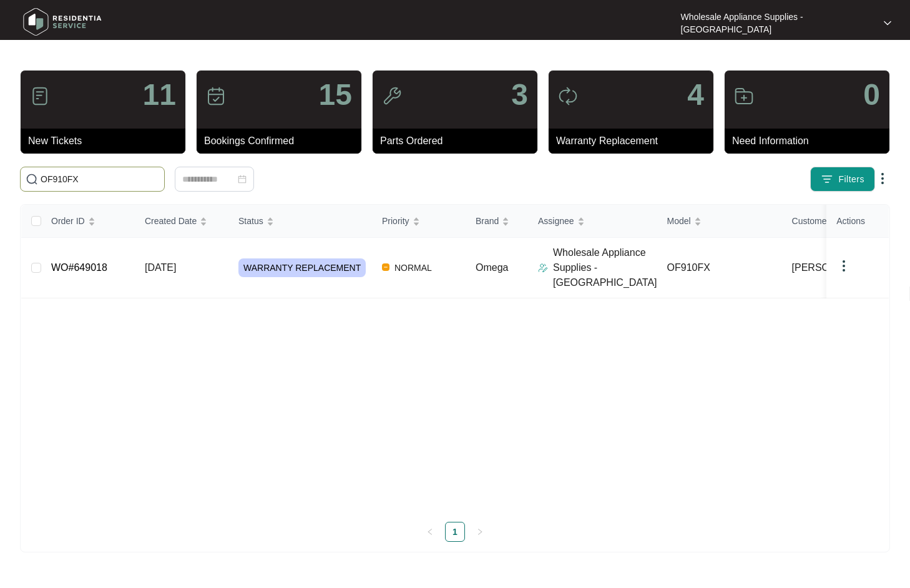  Describe the element at coordinates (520, 94) in the screenshot. I see `p: 3` at that location.